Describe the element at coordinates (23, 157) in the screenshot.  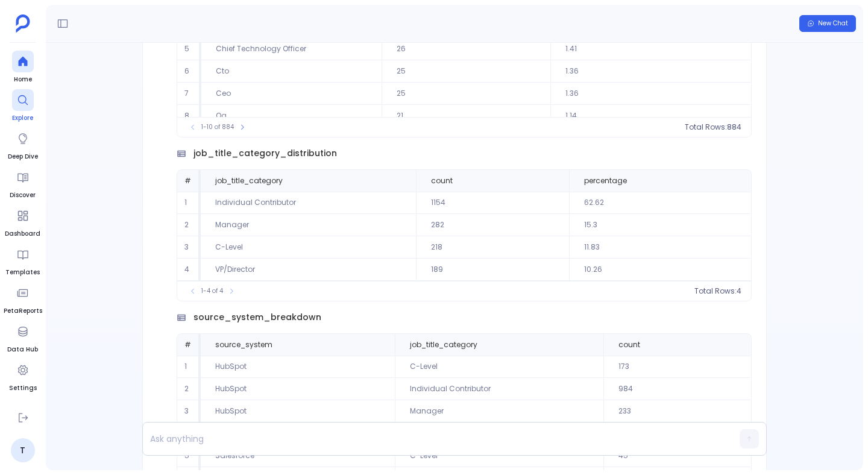
I see `span: Deep Dive` at that location.